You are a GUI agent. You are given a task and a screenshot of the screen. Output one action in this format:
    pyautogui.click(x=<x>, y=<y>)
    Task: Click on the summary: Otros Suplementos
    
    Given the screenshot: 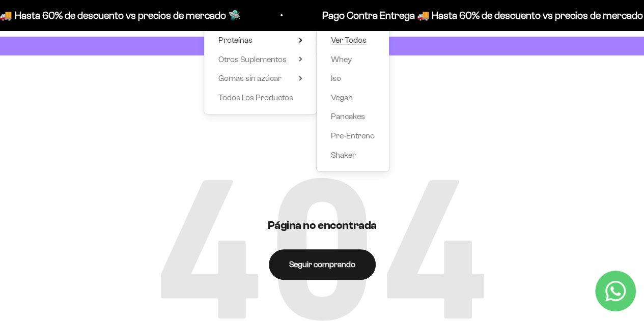 What is the action you would take?
    pyautogui.click(x=260, y=60)
    